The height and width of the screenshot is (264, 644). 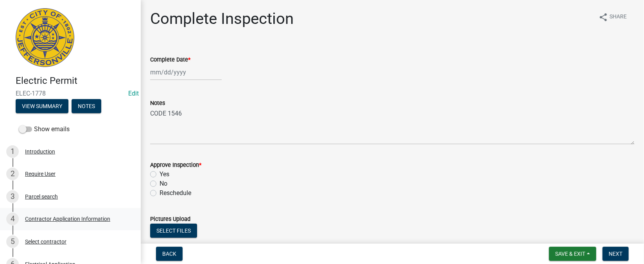 What do you see at coordinates (12, 152) in the screenshot?
I see `div: 1` at bounding box center [12, 152].